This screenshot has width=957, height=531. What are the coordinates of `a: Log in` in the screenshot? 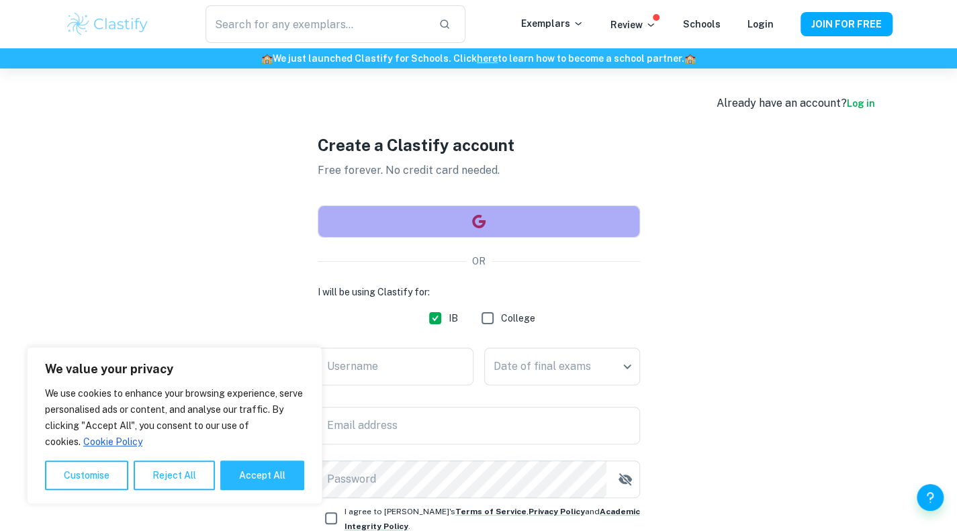 It's located at (861, 103).